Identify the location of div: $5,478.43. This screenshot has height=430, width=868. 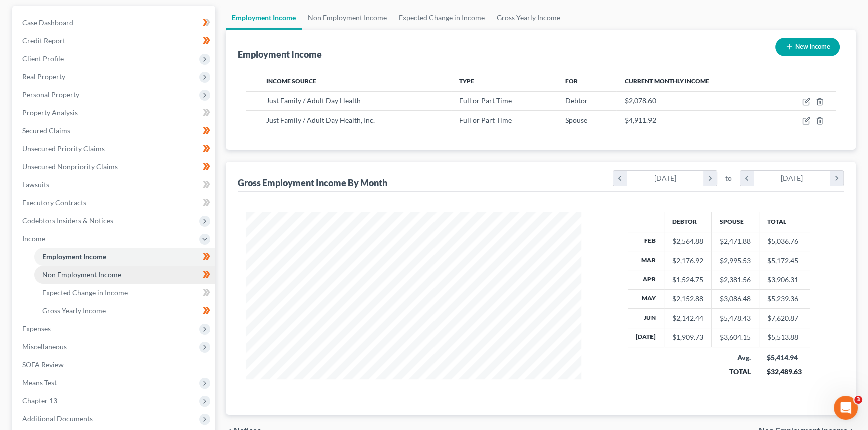
(735, 318).